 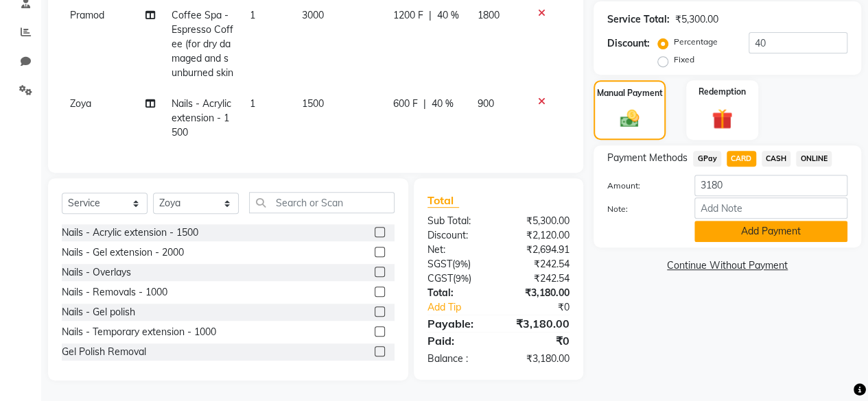 I want to click on a: Continue Without Payment, so click(x=727, y=266).